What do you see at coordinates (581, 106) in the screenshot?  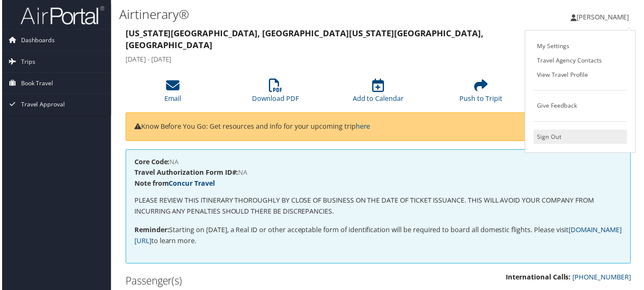 I see `a: Give Feedback` at bounding box center [581, 106].